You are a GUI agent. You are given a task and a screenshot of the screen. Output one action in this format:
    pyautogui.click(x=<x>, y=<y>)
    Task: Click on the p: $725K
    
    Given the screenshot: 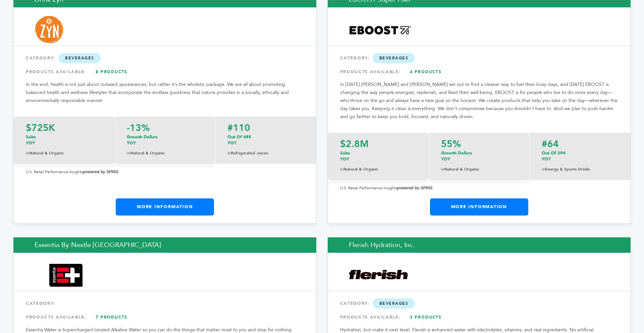 What is the action you would take?
    pyautogui.click(x=64, y=128)
    